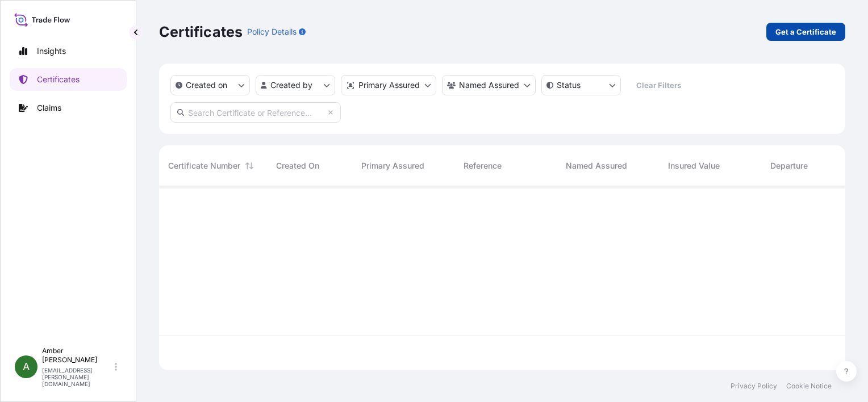 Image resolution: width=868 pixels, height=402 pixels. Describe the element at coordinates (581, 85) in the screenshot. I see `button: certificateStatus Filter options` at that location.